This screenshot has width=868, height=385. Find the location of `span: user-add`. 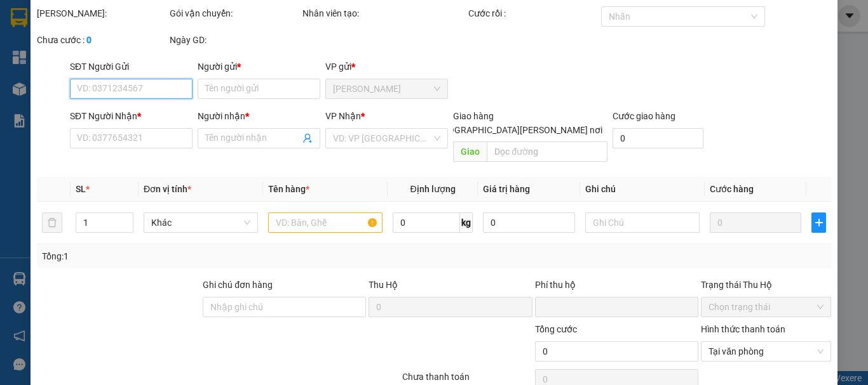

span: user-add is located at coordinates (308, 139).